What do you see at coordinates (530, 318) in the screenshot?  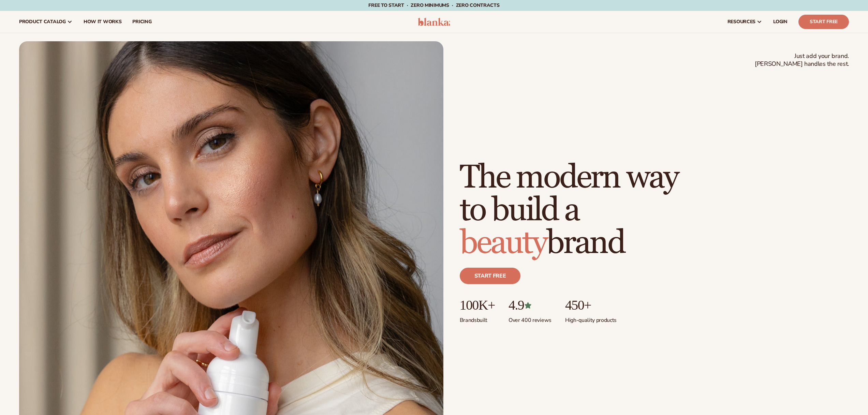 I see `p: Over 400 reviews` at bounding box center [530, 318].